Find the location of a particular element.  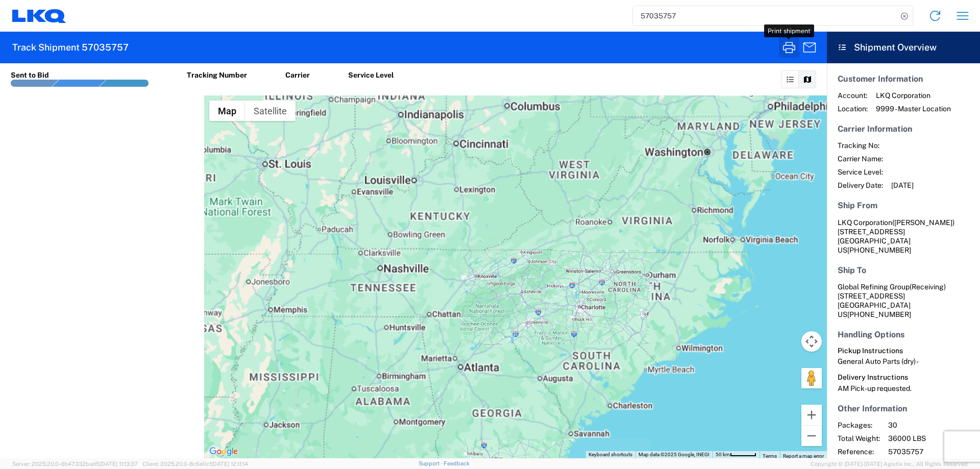

h6: Delivery Instructions is located at coordinates (903, 377).